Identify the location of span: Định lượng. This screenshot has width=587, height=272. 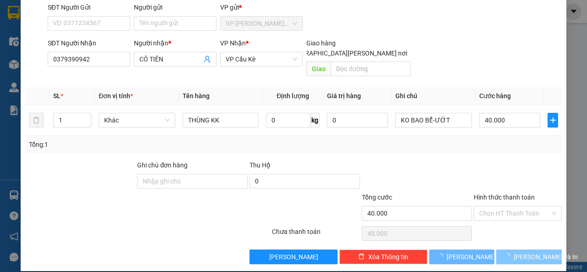
(293, 96).